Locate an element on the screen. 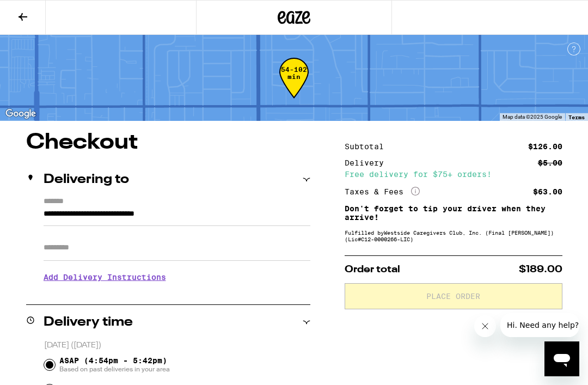  h3: Add Delivery Instructions is located at coordinates (177, 278).